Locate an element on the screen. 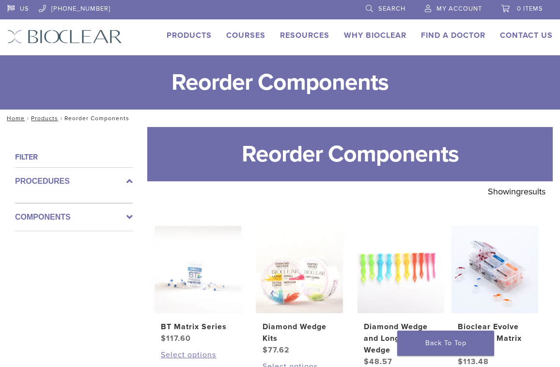 The height and width of the screenshot is (367, 560). a: Contact Us is located at coordinates (526, 35).